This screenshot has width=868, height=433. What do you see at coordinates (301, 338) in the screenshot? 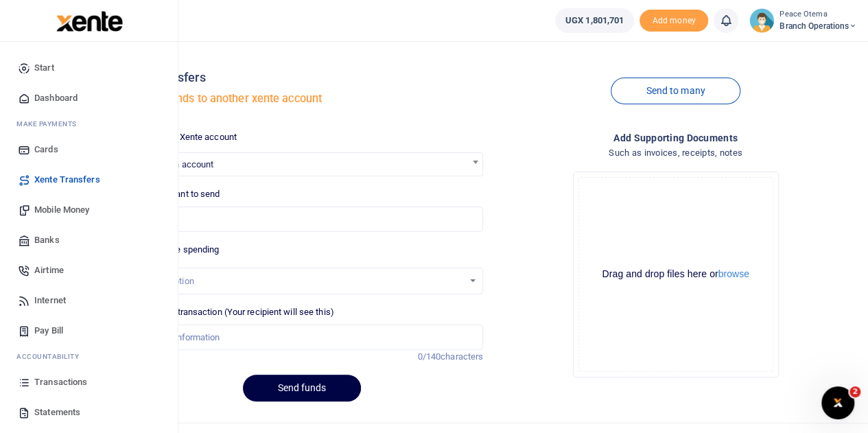
I see `input: Enter extra information` at bounding box center [301, 338].